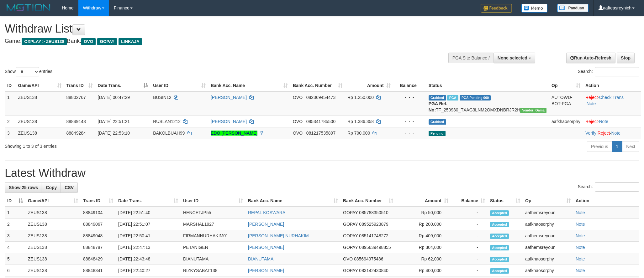  I want to click on span: Copy 085141748272 to clipboard, so click(374, 236).